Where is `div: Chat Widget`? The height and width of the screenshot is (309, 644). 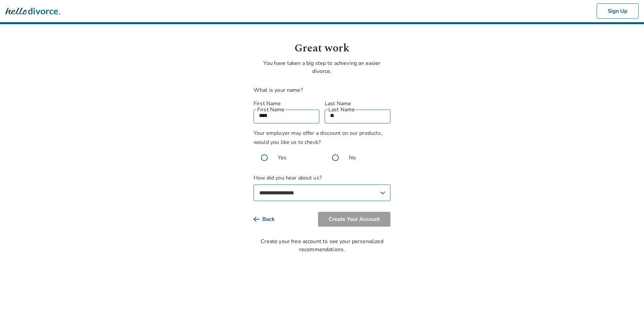 div: Chat Widget is located at coordinates (628, 293).